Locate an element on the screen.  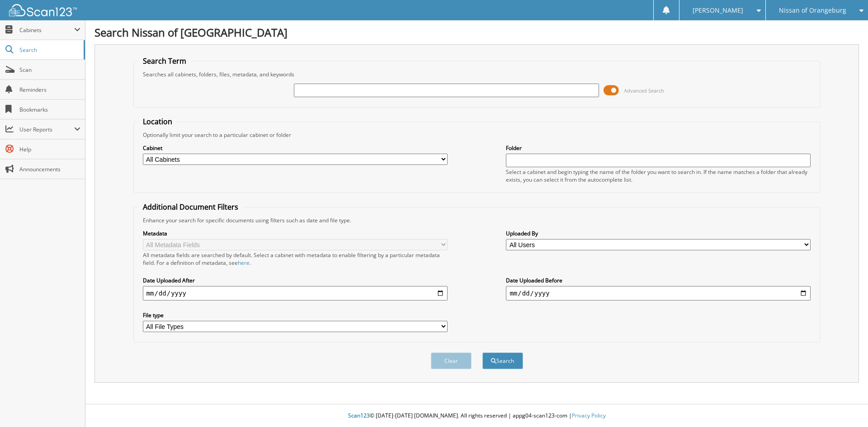
div: Select a cabinet and begin typing the name of the folder you want to search in. If the name match... is located at coordinates (658, 176).